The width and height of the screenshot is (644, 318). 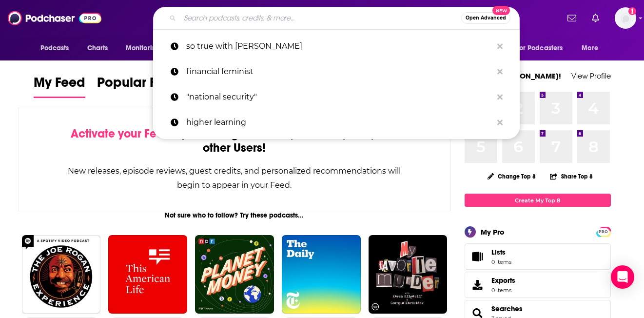 What do you see at coordinates (339, 71) in the screenshot?
I see `p: financial feminist` at bounding box center [339, 71].